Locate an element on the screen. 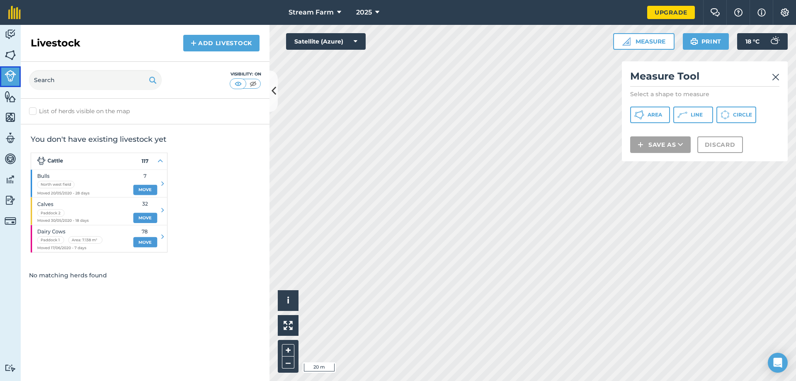 This screenshot has width=796, height=381. span: Stream Farm is located at coordinates (311, 12).